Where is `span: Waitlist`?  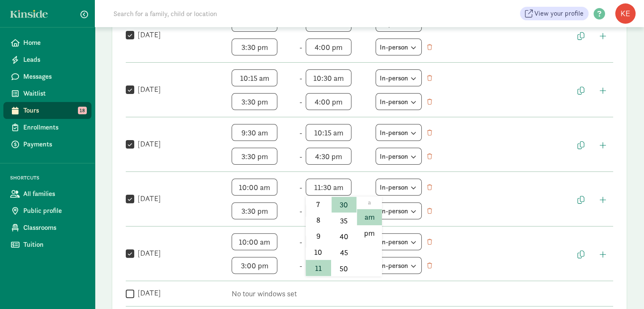
span: Waitlist is located at coordinates (54, 93).